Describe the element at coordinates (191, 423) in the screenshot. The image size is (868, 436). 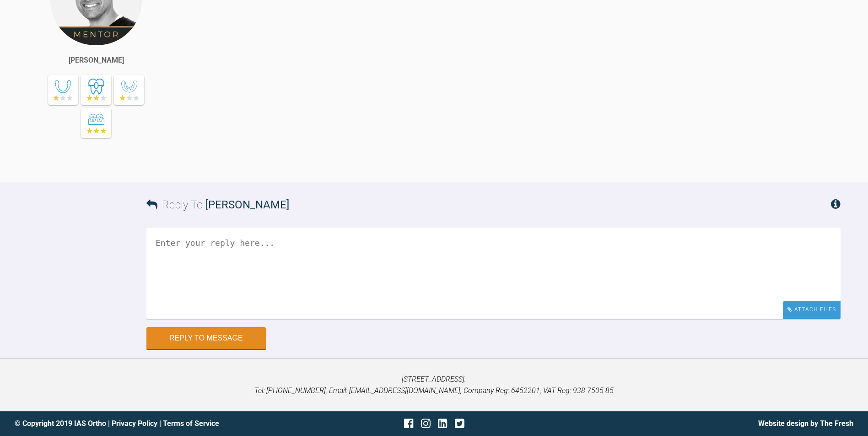
I see `a: Terms of Service` at that location.